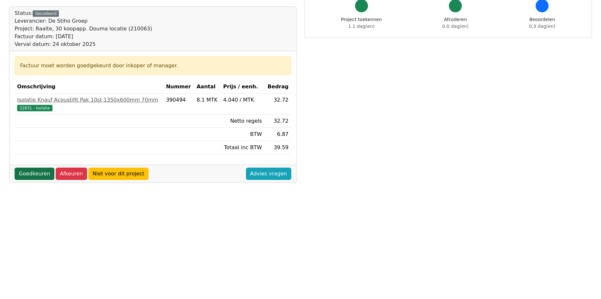 The height and width of the screenshot is (299, 601). What do you see at coordinates (243, 87) in the screenshot?
I see `th: Prijs / eenh.` at bounding box center [243, 87].